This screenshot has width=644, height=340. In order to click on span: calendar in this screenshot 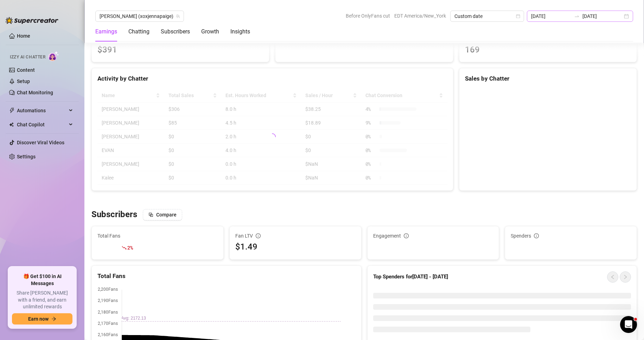, I will do `click(518, 16)`.